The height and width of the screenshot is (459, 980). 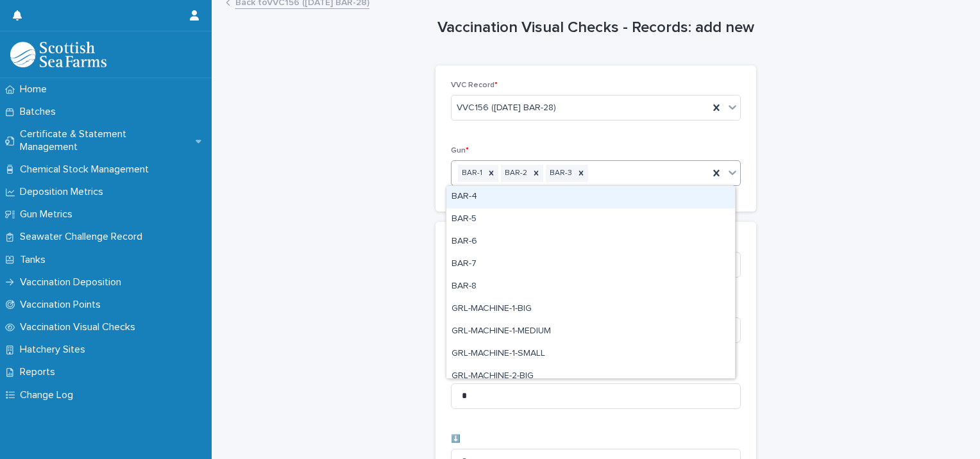 What do you see at coordinates (515, 173) in the screenshot?
I see `div: BAR-2` at bounding box center [515, 173].